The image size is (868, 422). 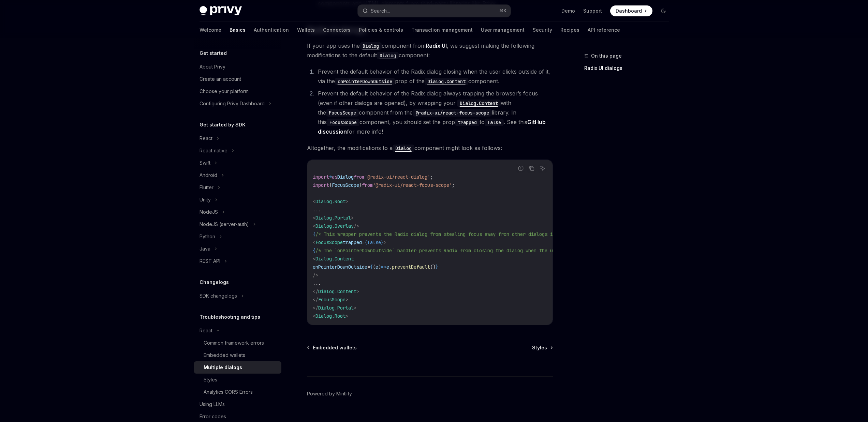 I want to click on div: Create an account, so click(x=221, y=79).